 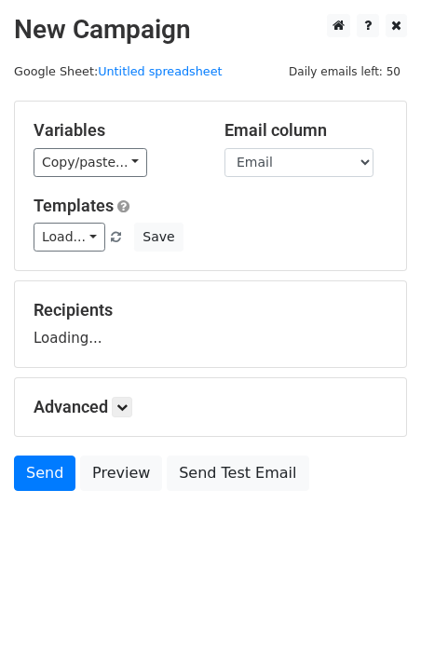 I want to click on span: Daily emails left: 50, so click(x=345, y=72).